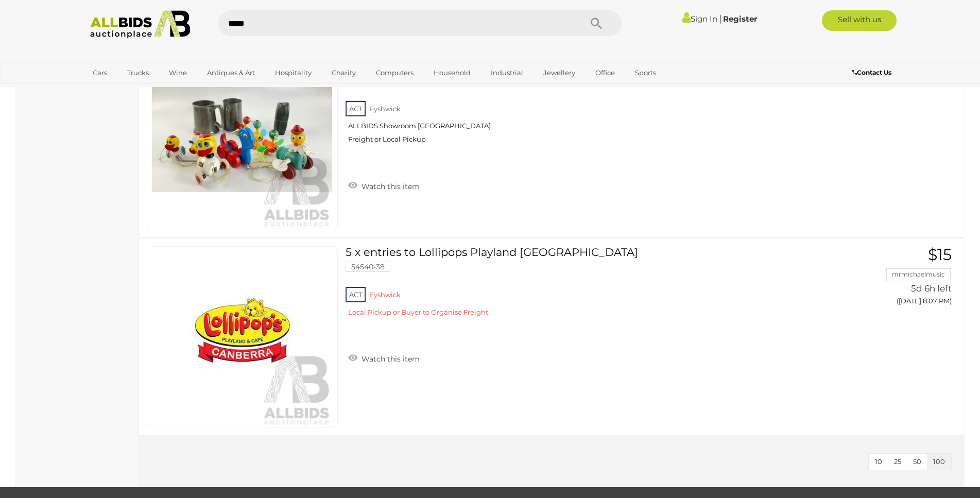 The height and width of the screenshot is (498, 980). What do you see at coordinates (242, 336) in the screenshot?
I see `img: 54540-38a.jpeg` at bounding box center [242, 336].